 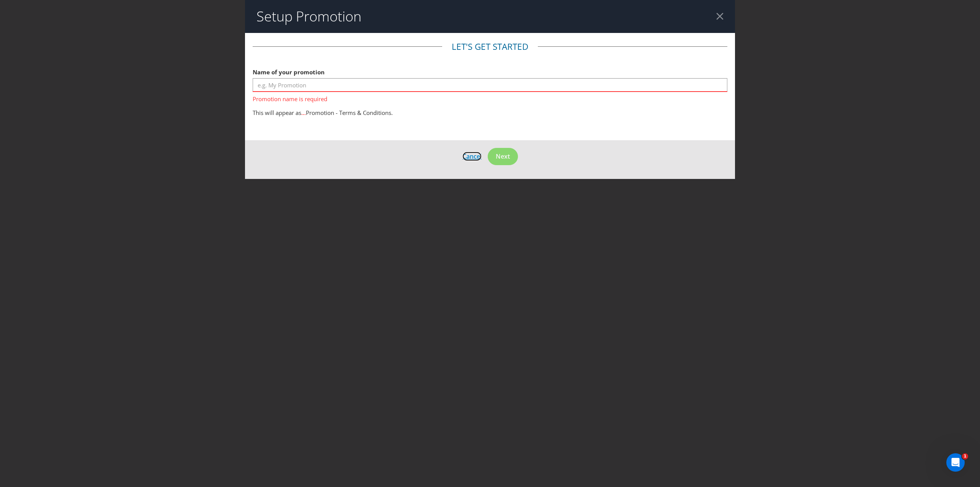 What do you see at coordinates (965, 456) in the screenshot?
I see `span: 1` at bounding box center [965, 456].